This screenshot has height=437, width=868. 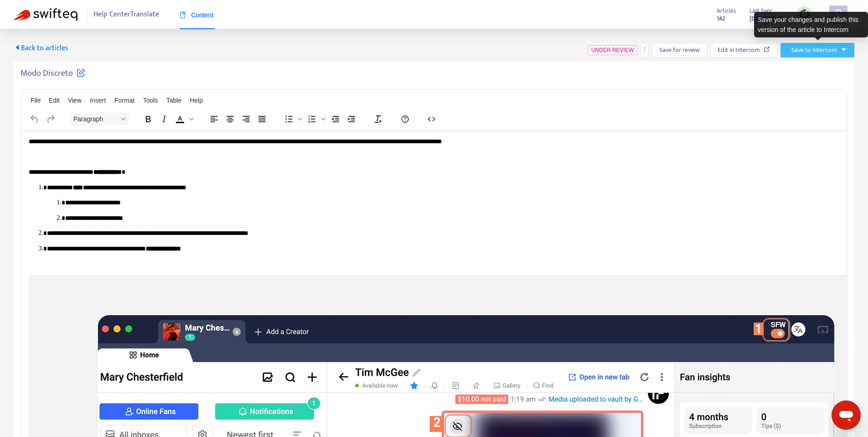 What do you see at coordinates (174, 100) in the screenshot?
I see `span: Table` at bounding box center [174, 100].